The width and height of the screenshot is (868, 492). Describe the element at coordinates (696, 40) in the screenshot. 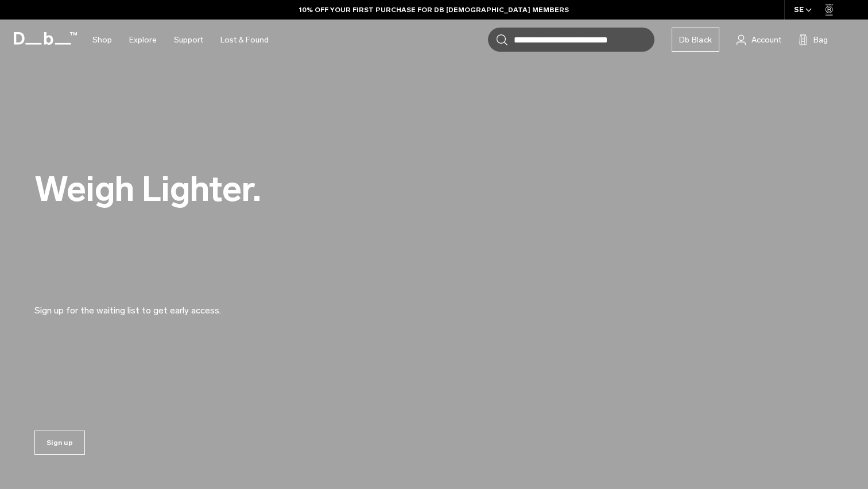

I see `a: Db Black` at that location.